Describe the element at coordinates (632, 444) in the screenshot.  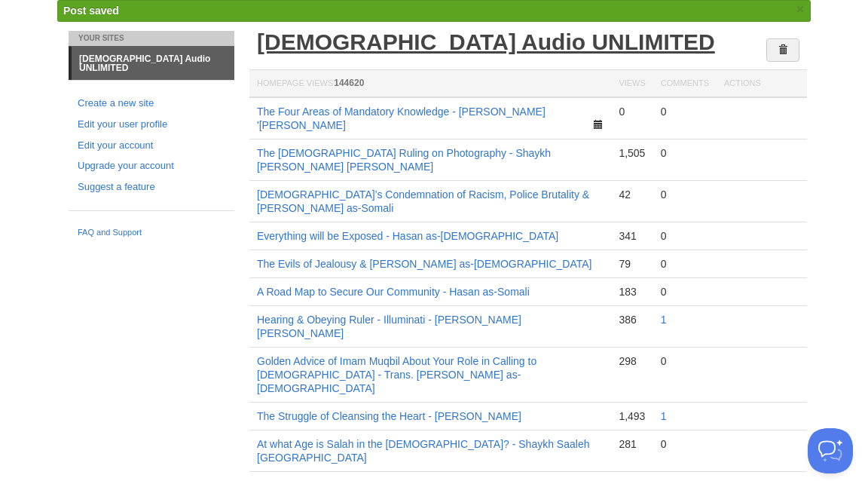
I see `div: 281` at that location.